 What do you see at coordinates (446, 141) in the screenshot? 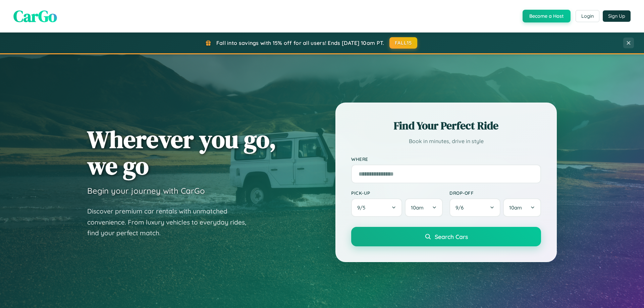
I see `p: Book in minutes, drive in style` at bounding box center [446, 141].